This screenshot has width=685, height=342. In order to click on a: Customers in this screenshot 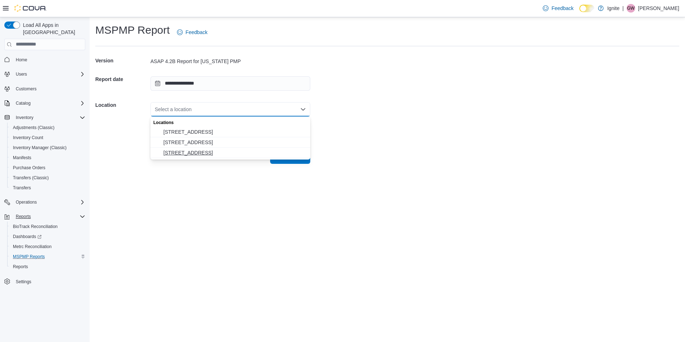, I will do `click(26, 89)`.